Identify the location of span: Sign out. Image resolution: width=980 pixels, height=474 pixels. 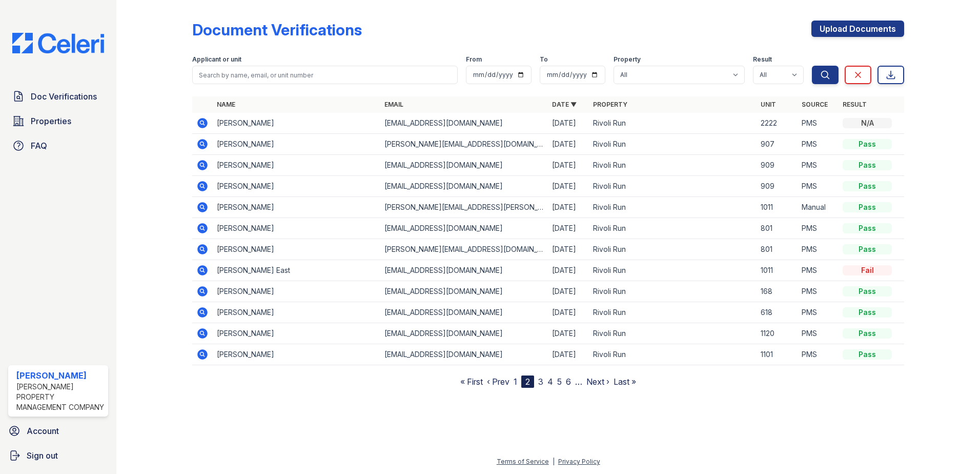
(42, 456).